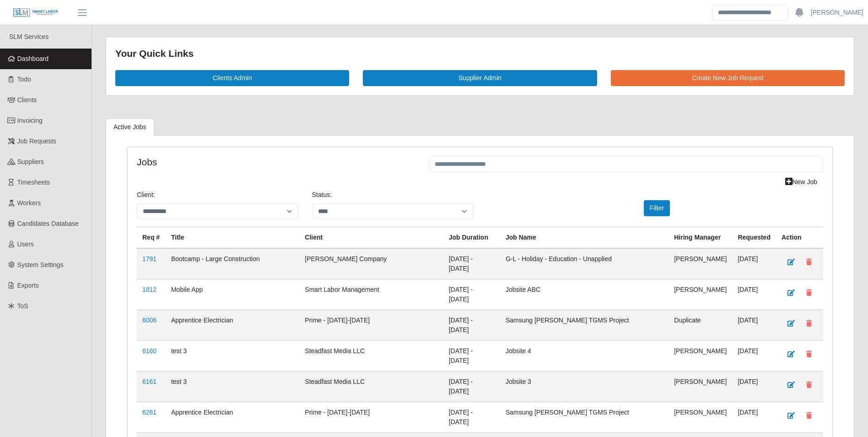 This screenshot has width=868, height=437. What do you see at coordinates (151, 237) in the screenshot?
I see `th: Req #` at bounding box center [151, 237].